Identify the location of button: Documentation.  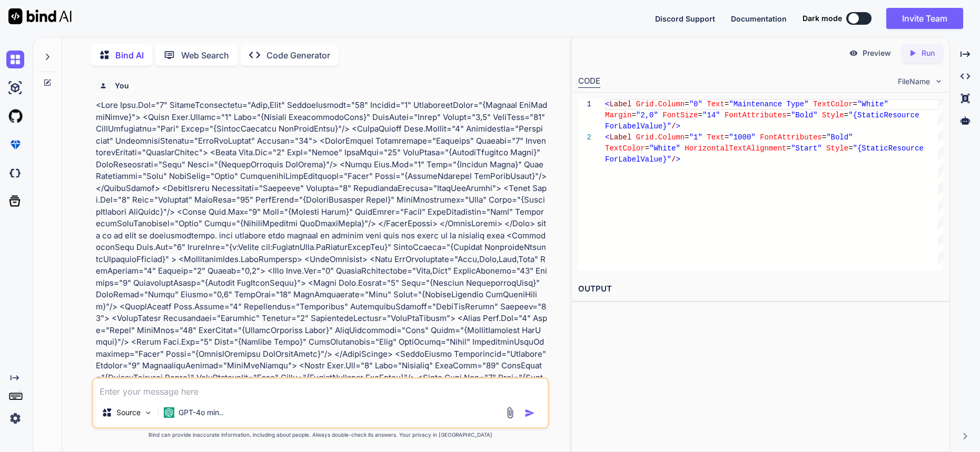
(759, 18).